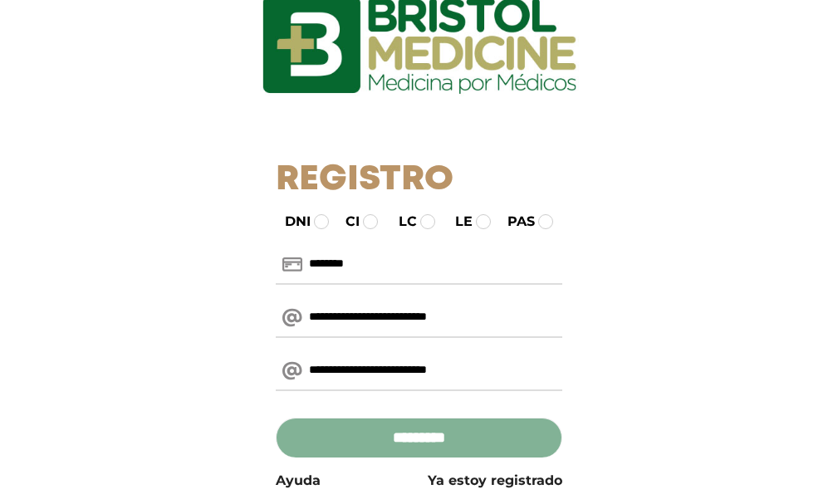  Describe the element at coordinates (513, 222) in the screenshot. I see `label: PAS` at that location.